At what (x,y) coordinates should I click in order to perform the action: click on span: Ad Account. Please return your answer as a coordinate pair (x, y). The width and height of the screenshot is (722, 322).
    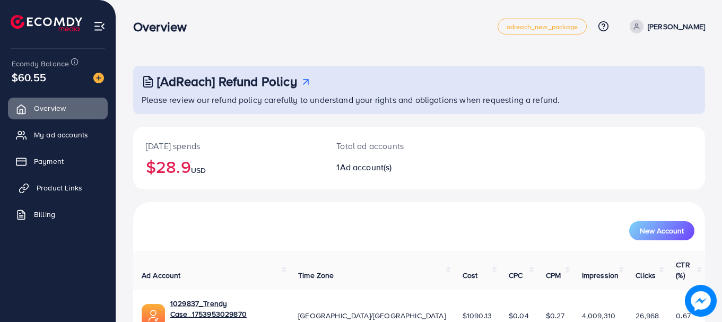
    Looking at the image, I should click on (161, 275).